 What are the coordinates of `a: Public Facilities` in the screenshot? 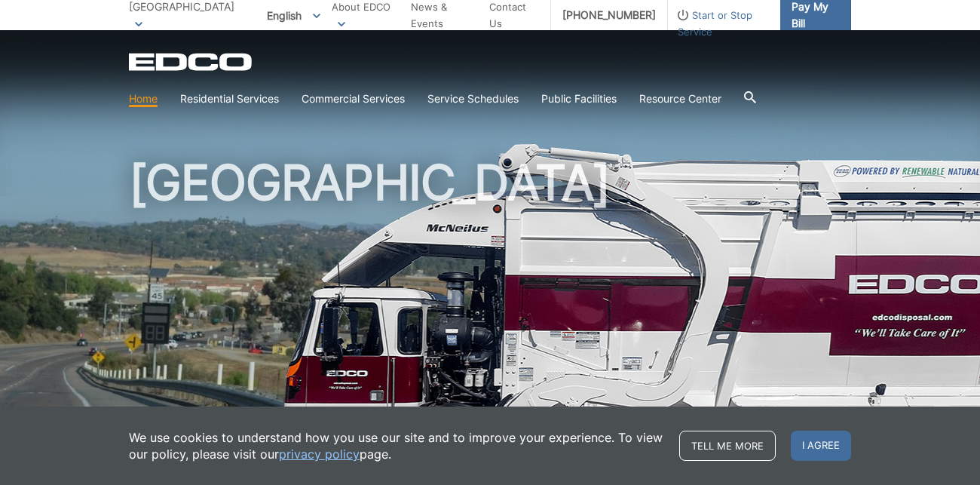 It's located at (579, 99).